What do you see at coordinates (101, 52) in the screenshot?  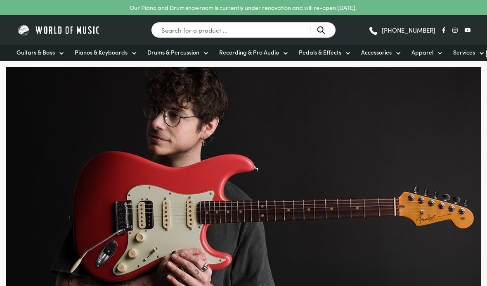 I see `span: Pianos & Keyboards` at bounding box center [101, 52].